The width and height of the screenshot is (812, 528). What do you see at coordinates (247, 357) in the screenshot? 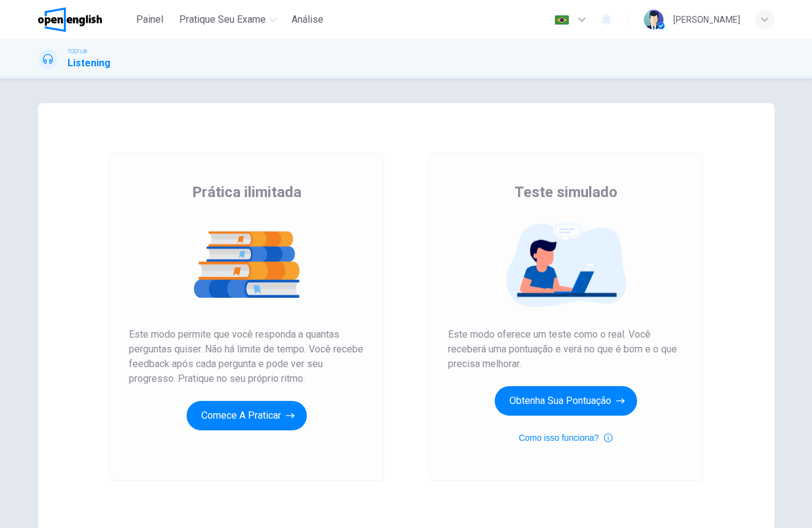
I see `span: Este modo permite que você responda a quantas perguntas quiser. Não há limite de tempo. Você rece...` at bounding box center [247, 357].